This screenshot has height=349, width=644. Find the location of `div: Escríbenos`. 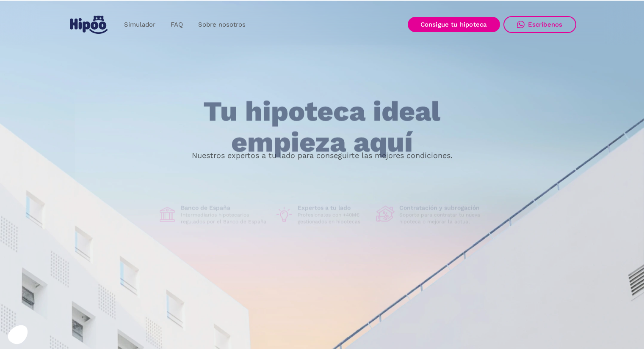

div: Escríbenos is located at coordinates (545, 25).